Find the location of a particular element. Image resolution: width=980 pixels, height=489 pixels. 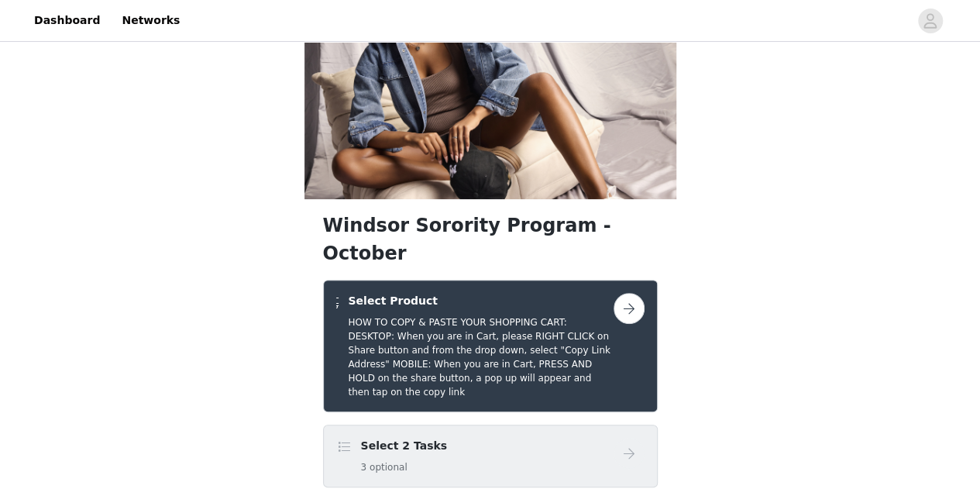

h1: Windsor Sorority Program - October is located at coordinates (490, 240).